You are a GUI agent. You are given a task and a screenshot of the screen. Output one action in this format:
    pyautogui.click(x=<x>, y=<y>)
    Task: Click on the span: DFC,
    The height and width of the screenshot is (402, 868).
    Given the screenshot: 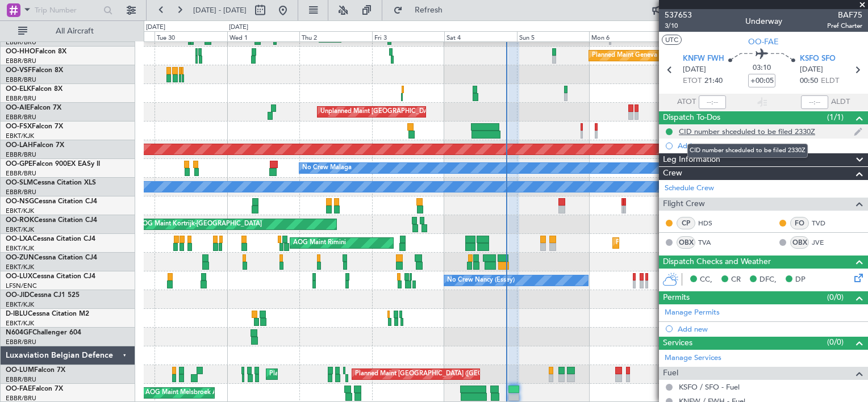 What is the action you would take?
    pyautogui.click(x=768, y=280)
    